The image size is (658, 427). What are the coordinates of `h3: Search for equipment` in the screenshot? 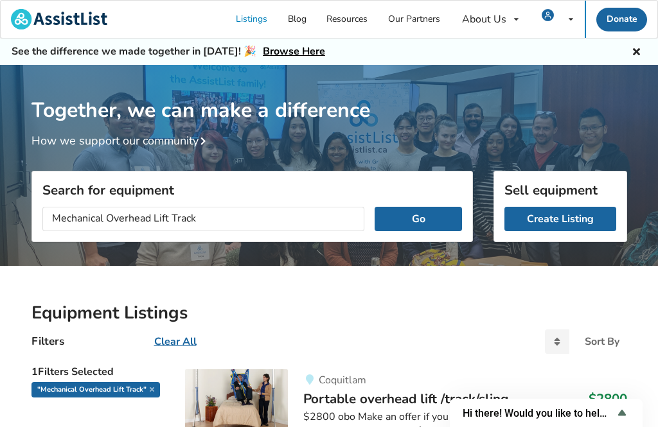 It's located at (252, 190).